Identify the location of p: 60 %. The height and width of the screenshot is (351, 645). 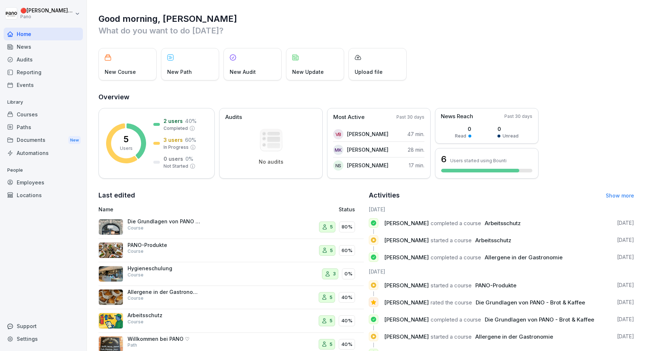
(190, 140).